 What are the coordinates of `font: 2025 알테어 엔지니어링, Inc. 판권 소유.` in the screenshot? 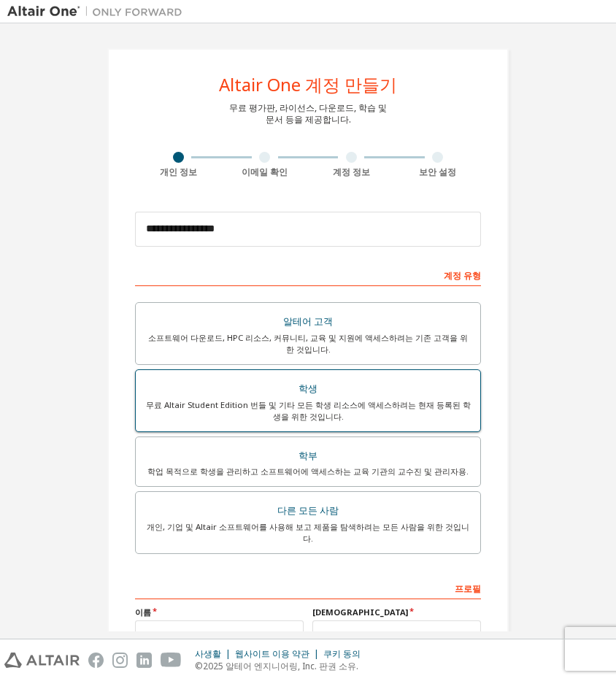 It's located at (280, 665).